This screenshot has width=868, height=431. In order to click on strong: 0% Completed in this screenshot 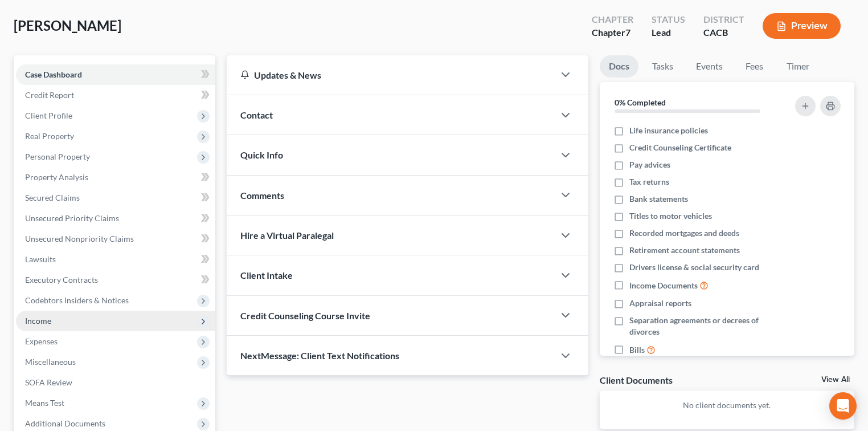, I will do `click(640, 102)`.